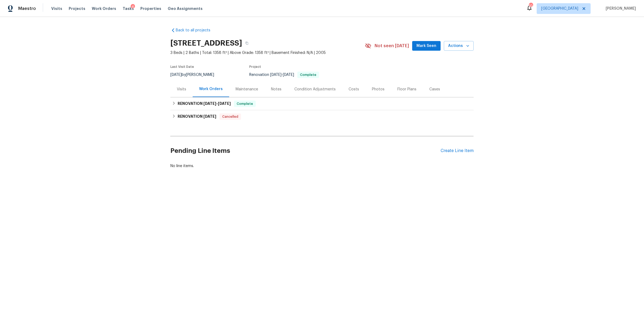 The image size is (644, 321). Describe the element at coordinates (306, 151) in the screenshot. I see `h2: Pending Line Items` at that location.